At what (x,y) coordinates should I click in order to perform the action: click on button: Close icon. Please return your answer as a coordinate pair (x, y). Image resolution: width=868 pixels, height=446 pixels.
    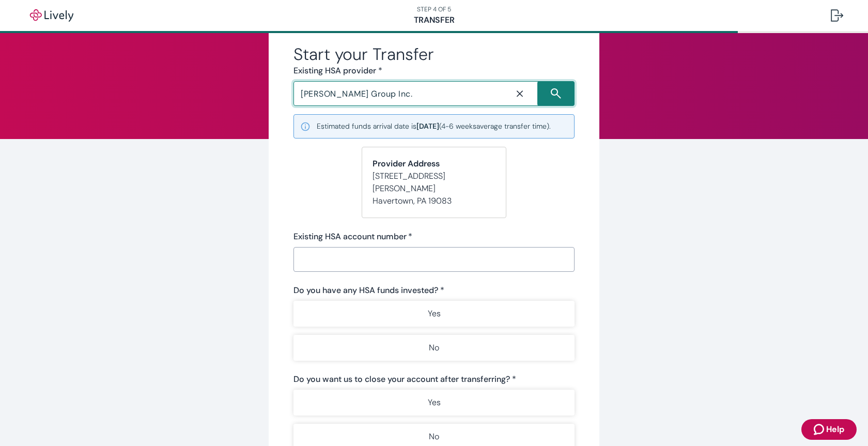
    Looking at the image, I should click on (520, 93).